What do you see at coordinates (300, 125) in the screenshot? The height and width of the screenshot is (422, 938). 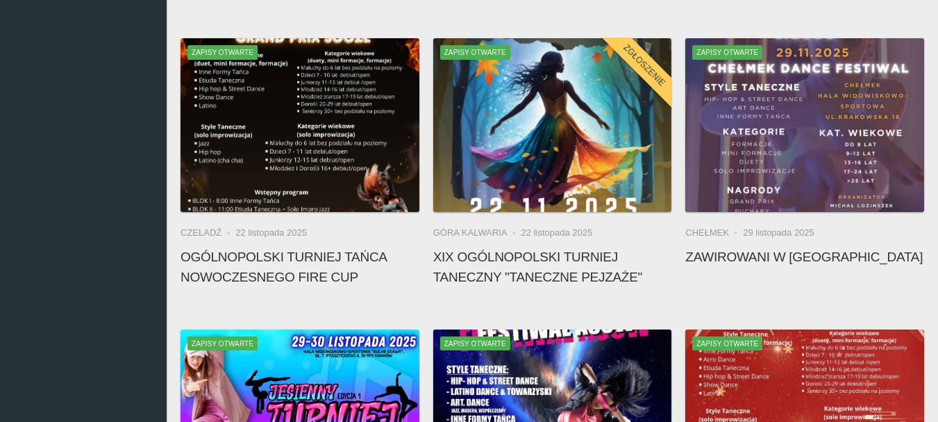 I see `img: Ogólnopolski Turniej Tańca Nowoczesnego FIRE CUP` at bounding box center [300, 125].